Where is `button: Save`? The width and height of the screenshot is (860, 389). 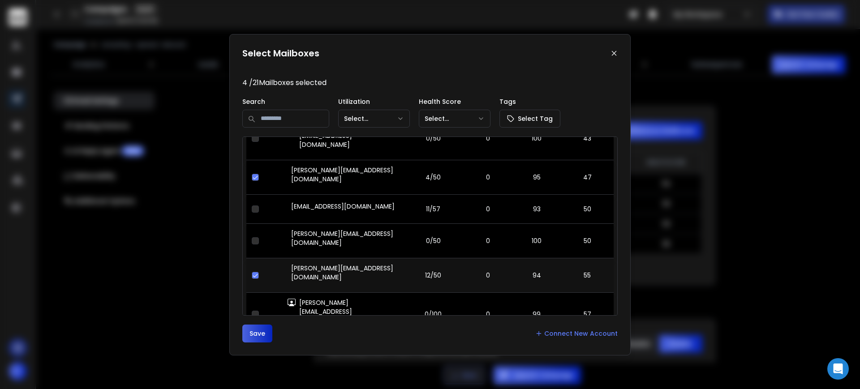
button: Save is located at coordinates (257, 334).